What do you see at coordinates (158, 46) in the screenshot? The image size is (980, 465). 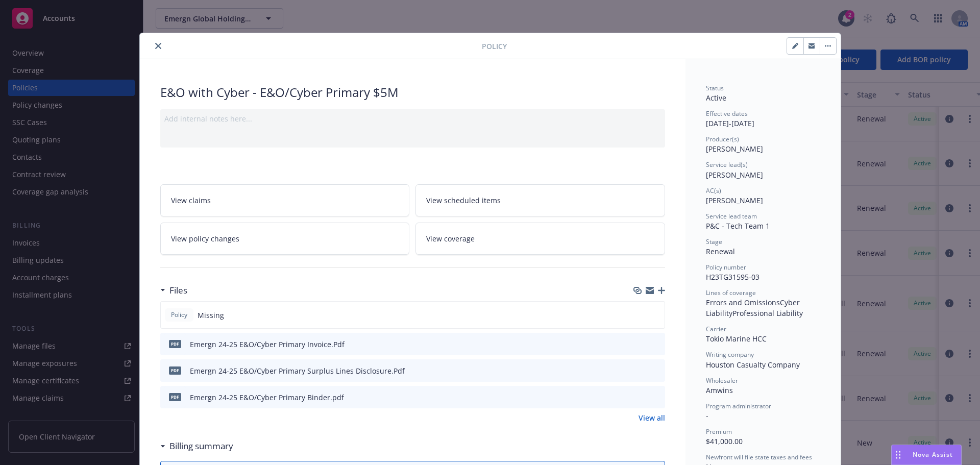 I see `button: close` at bounding box center [158, 46].